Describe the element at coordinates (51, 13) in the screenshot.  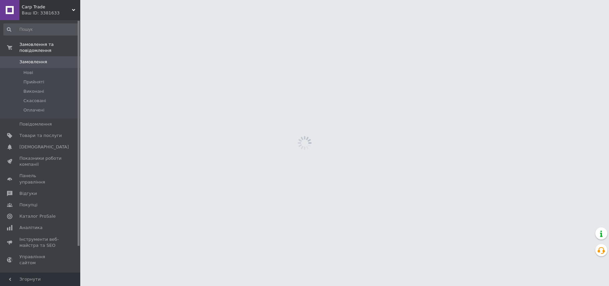
I see `div: Ваш ID: 3381633` at that location.